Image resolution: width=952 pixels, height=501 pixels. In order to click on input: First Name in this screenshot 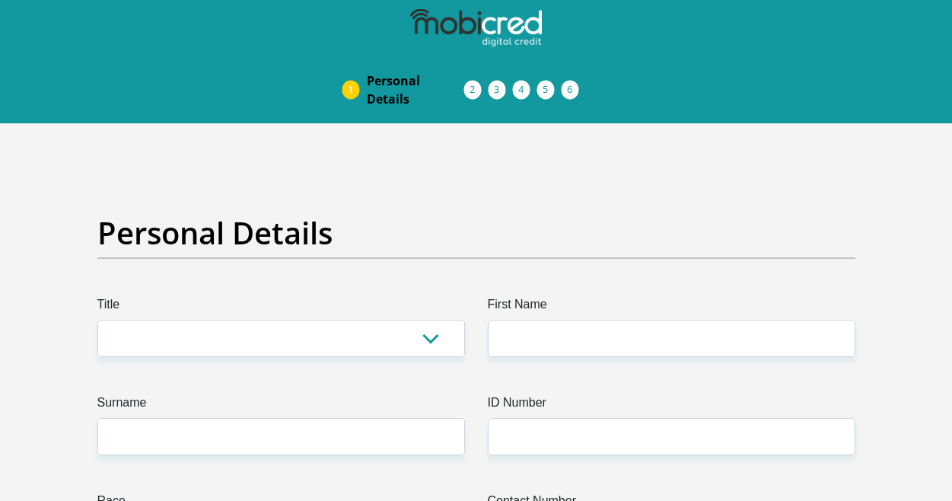, I will do `click(671, 338)`.